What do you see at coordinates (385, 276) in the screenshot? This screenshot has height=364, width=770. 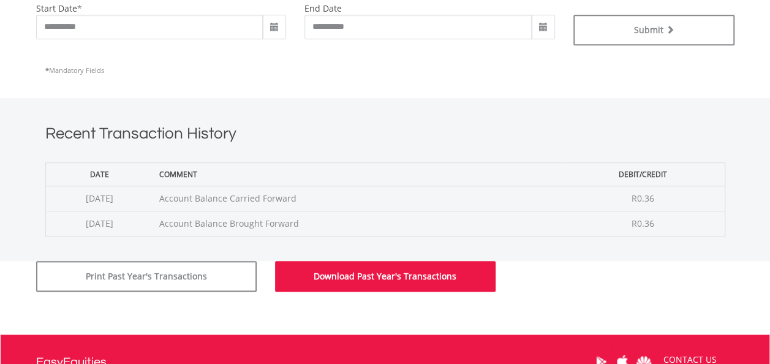 I see `button: Download Past Year's Transactions` at bounding box center [385, 276].